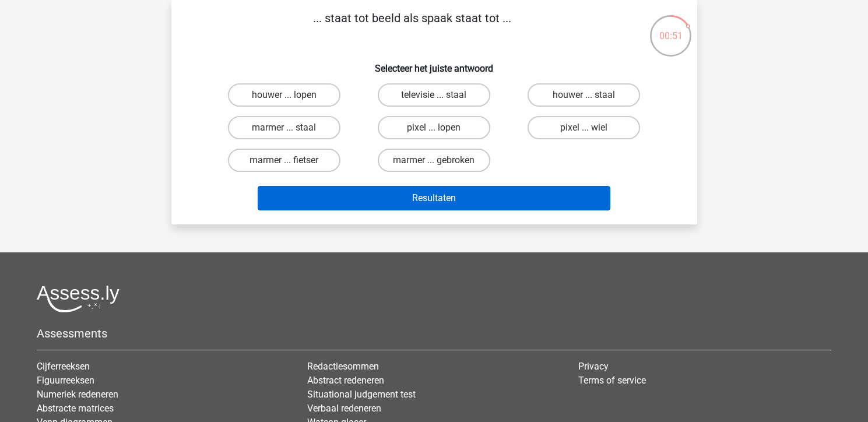  Describe the element at coordinates (75, 408) in the screenshot. I see `a: Abstracte matrices` at that location.